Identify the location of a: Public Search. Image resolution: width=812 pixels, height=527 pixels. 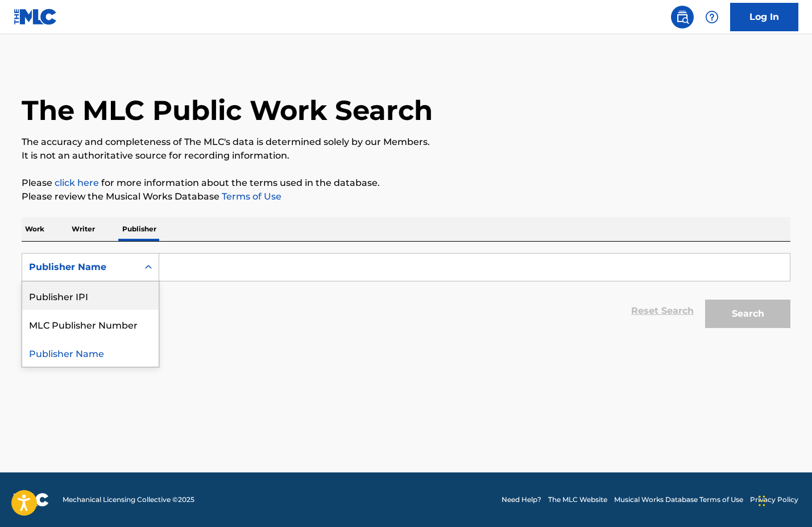
(682, 17).